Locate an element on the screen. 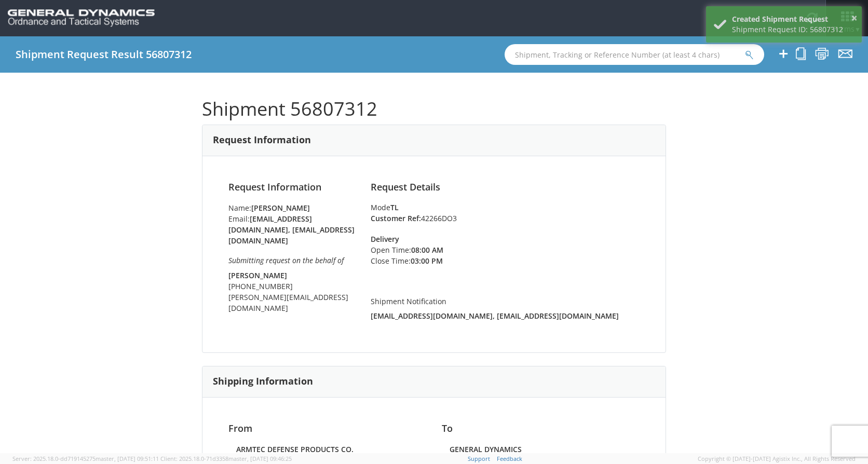  h4: Request Details is located at coordinates (505, 187).